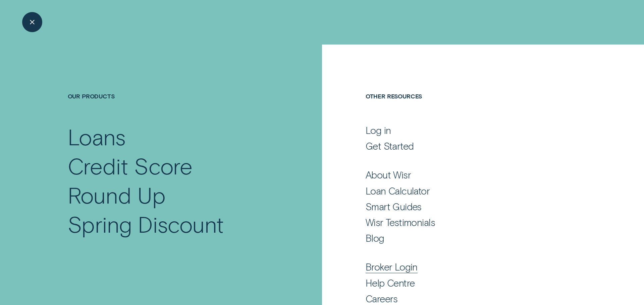 The height and width of the screenshot is (305, 644). What do you see at coordinates (171, 166) in the screenshot?
I see `a: Credit Score` at bounding box center [171, 166].